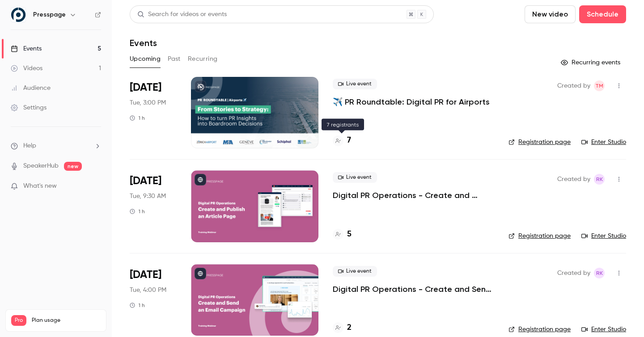  I want to click on button: Schedule, so click(603, 14).